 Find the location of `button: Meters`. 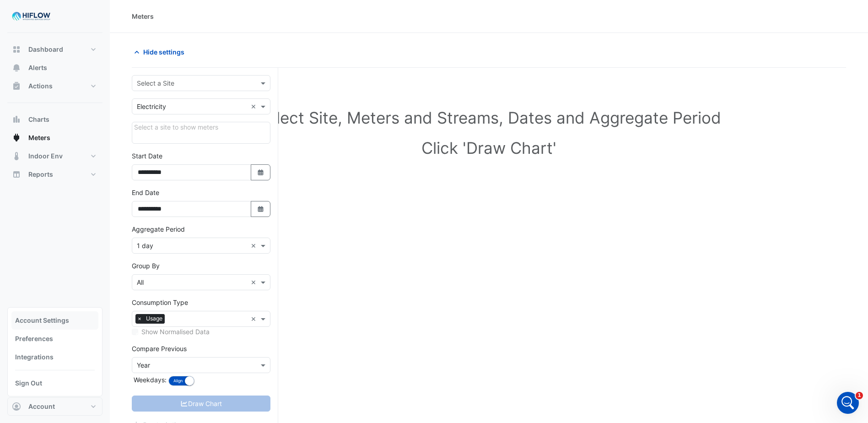

button: Meters is located at coordinates (55, 138).